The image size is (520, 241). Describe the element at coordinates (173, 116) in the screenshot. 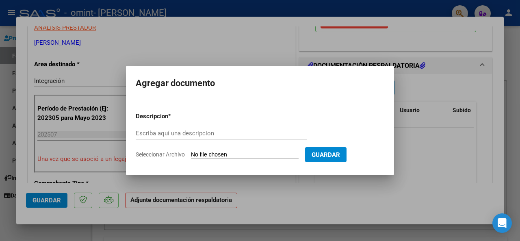

I see `p: Descripcion` at that location.